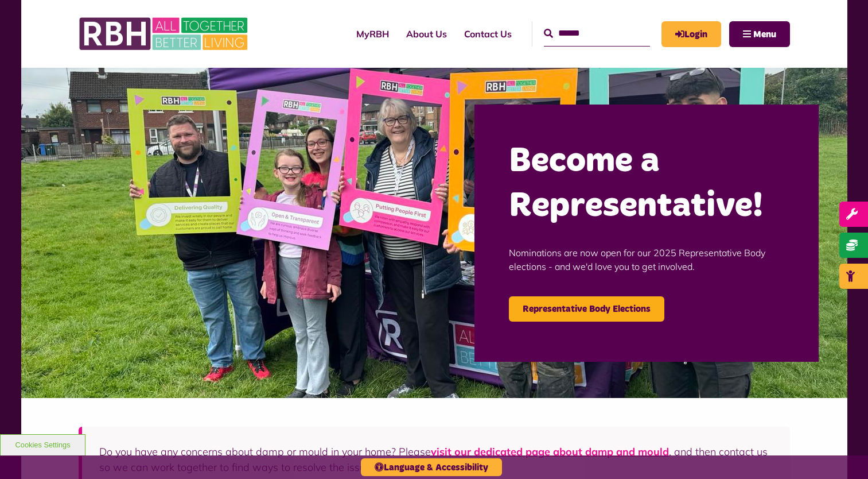 Image resolution: width=868 pixels, height=479 pixels. What do you see at coordinates (426, 34) in the screenshot?
I see `a: About Us` at bounding box center [426, 34].